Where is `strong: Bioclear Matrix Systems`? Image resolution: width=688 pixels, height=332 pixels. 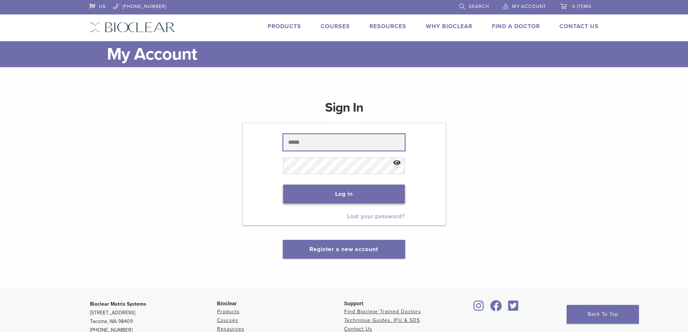 strong: Bioclear Matrix Systems is located at coordinates (118, 304).